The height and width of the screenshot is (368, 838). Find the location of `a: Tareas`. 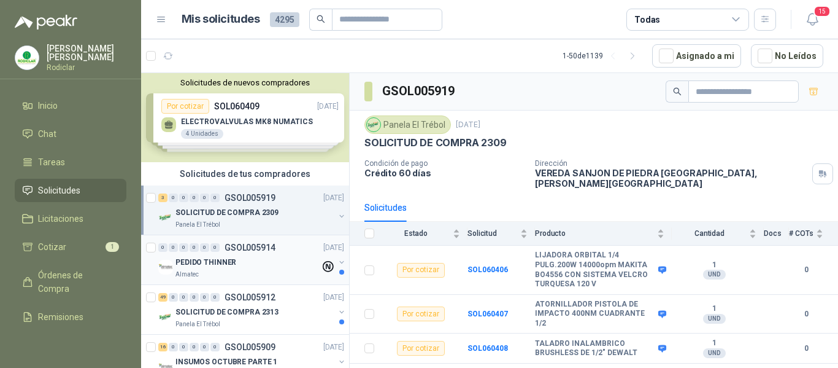

a: Tareas is located at coordinates (71, 162).